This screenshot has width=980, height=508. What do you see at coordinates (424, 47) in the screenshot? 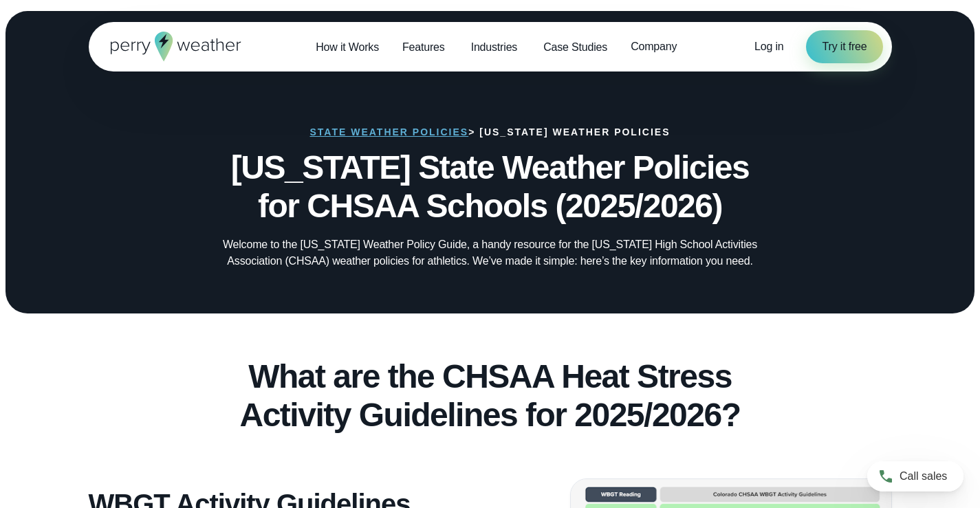
I see `span: Features` at bounding box center [424, 47].